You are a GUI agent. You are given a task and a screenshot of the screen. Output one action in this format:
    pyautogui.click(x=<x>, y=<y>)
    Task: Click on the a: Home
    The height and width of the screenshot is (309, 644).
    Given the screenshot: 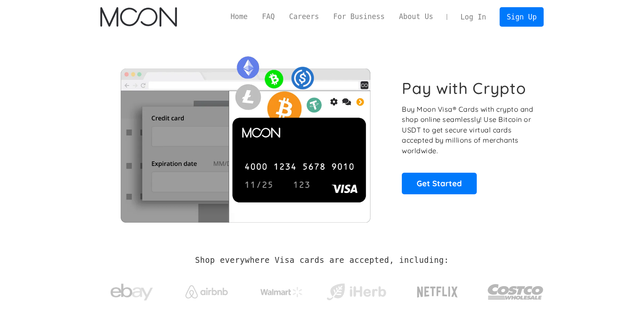 What is the action you would take?
    pyautogui.click(x=239, y=17)
    